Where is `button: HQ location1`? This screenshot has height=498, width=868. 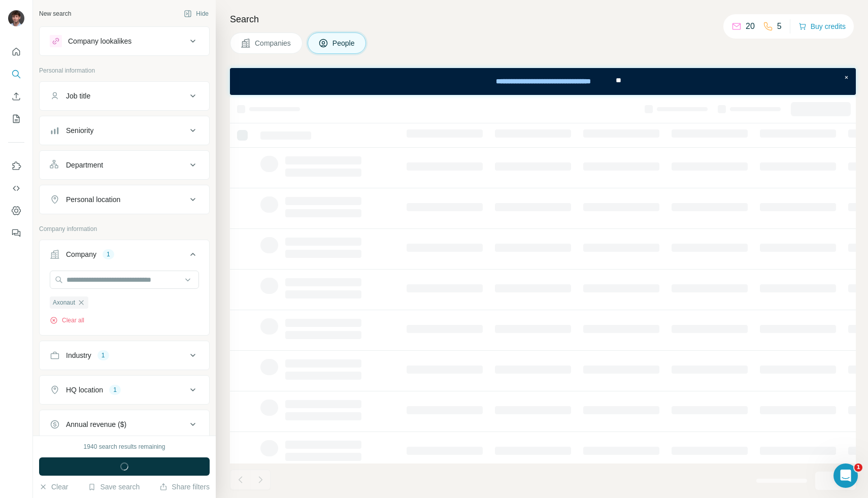
button: HQ location1 is located at coordinates (124, 390).